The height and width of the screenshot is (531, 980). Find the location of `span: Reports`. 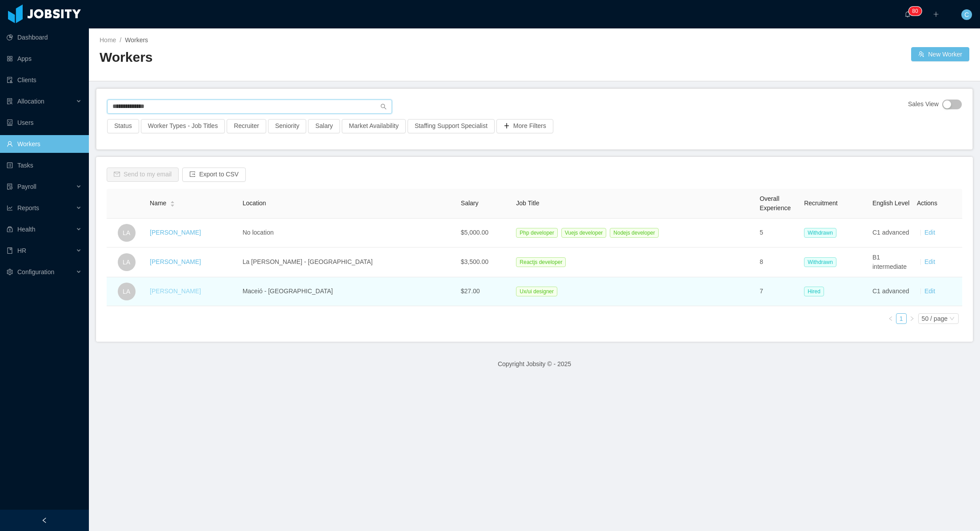

span: Reports is located at coordinates (28, 208).